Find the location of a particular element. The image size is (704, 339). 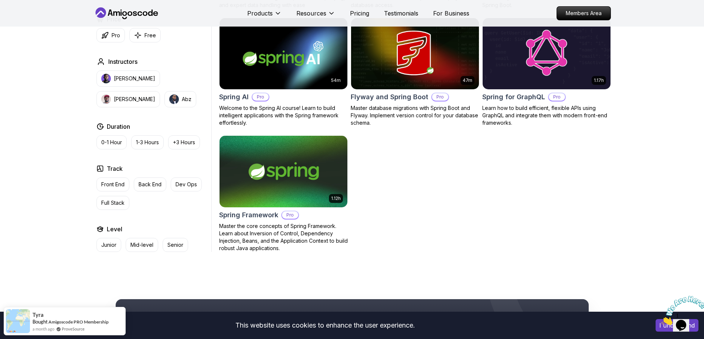

p: Resources is located at coordinates (311, 13).